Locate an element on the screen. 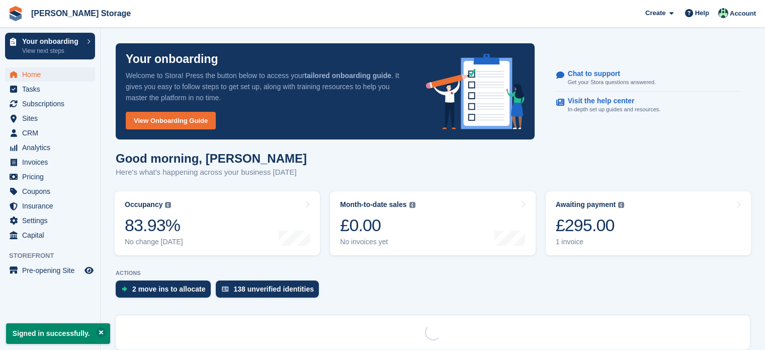 This screenshot has height=350, width=765. div: Month-to-date sales is located at coordinates (373, 204).